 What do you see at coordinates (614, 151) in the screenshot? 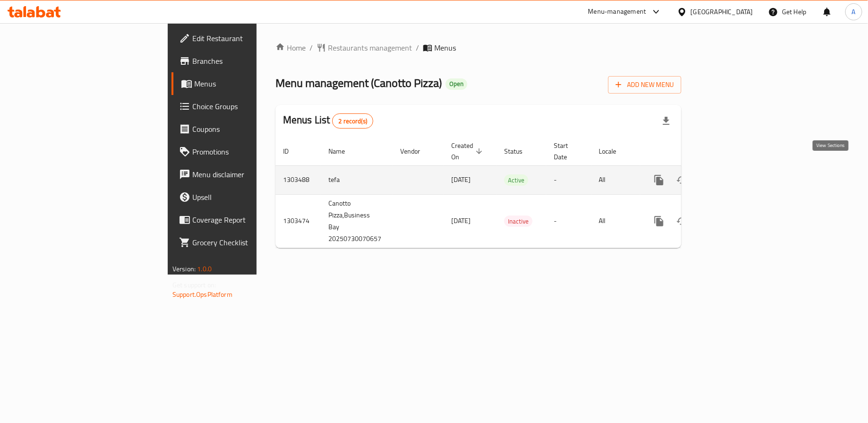
I see `span: Locale` at bounding box center [614, 151].